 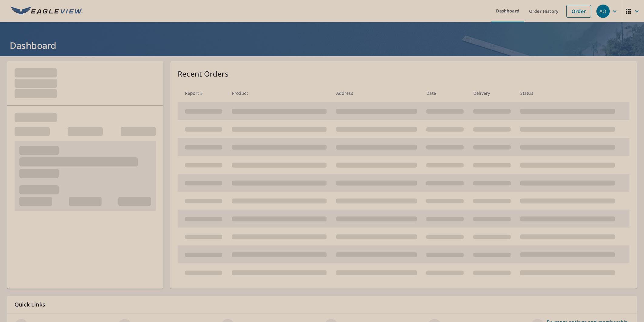 I want to click on th: Product, so click(x=279, y=93).